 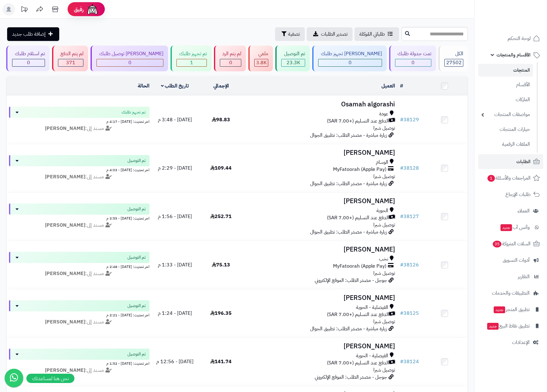 What do you see at coordinates (221, 120) in the screenshot?
I see `span: 98.83` at bounding box center [221, 120].